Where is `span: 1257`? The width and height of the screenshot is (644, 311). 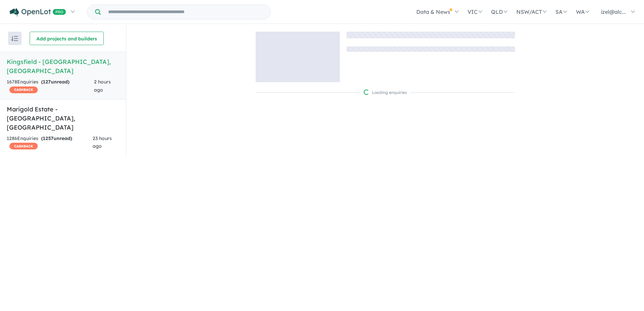 span: 1257 is located at coordinates (48, 139).